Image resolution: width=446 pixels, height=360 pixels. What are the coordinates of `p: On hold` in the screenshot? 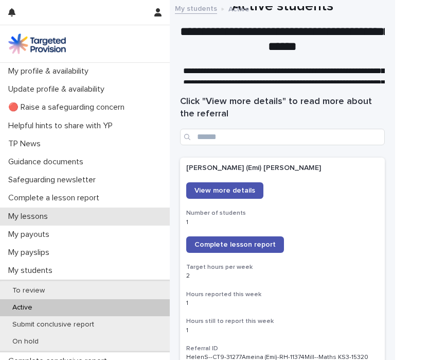 It's located at (25, 341).